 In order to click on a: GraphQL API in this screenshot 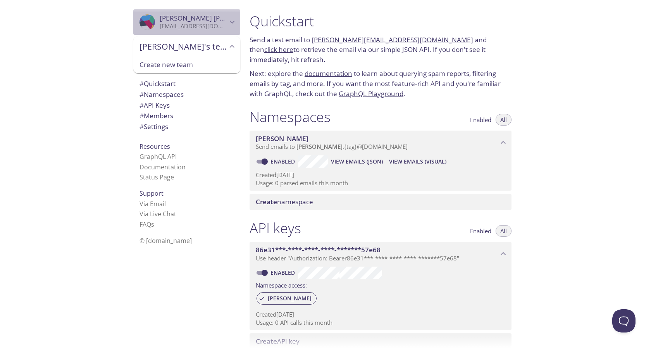, I will do `click(158, 157)`.